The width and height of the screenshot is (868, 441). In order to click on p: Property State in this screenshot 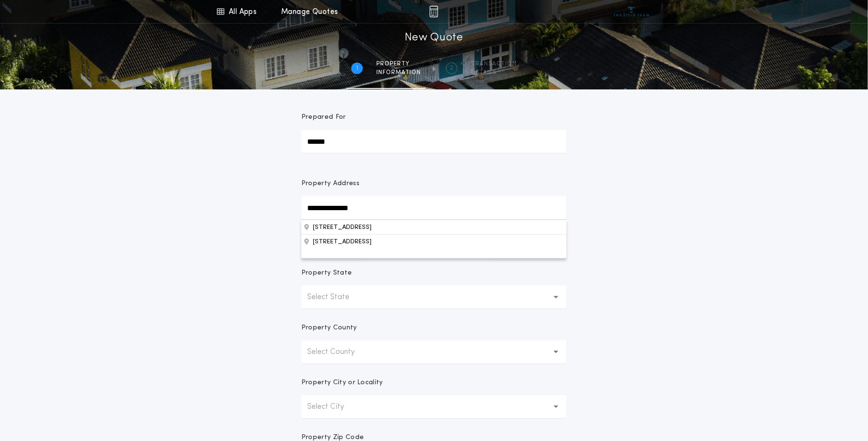, I will do `click(326, 273)`.